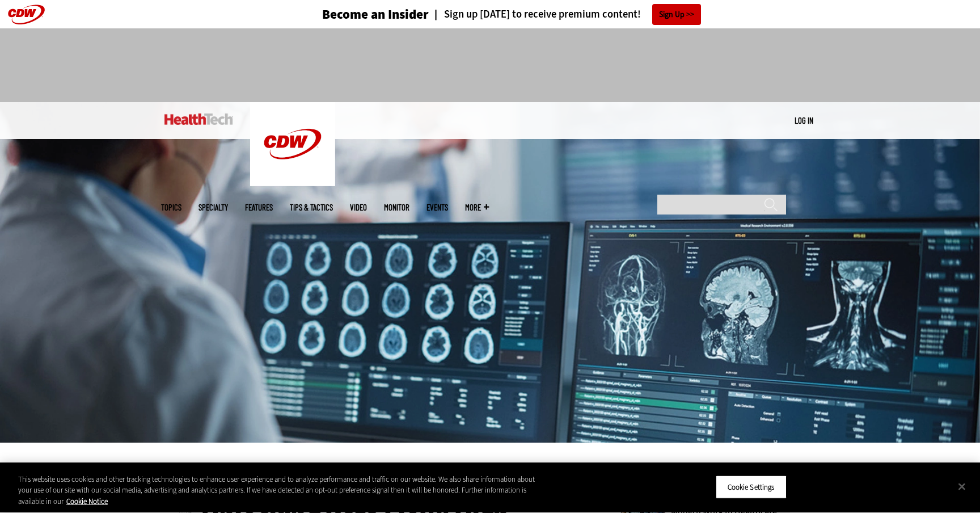 This screenshot has width=980, height=513. I want to click on a: More information about your privacy, so click(87, 501).